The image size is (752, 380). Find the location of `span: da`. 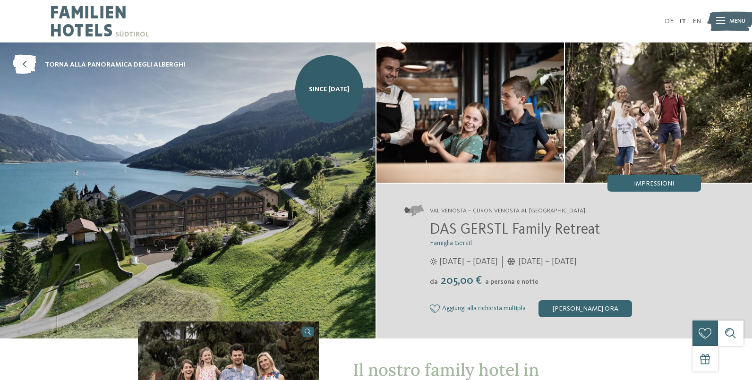

span: da is located at coordinates (434, 282).